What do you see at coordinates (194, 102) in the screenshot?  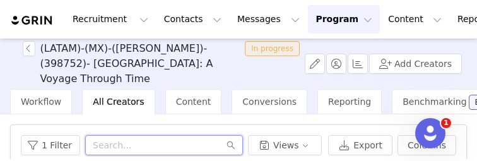 I see `span: Content` at bounding box center [194, 102].